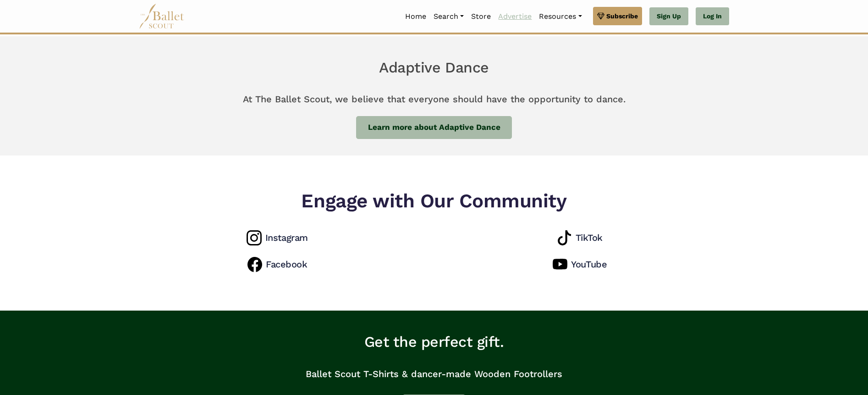 The height and width of the screenshot is (395, 868). I want to click on a: Subscribe, so click(617, 16).